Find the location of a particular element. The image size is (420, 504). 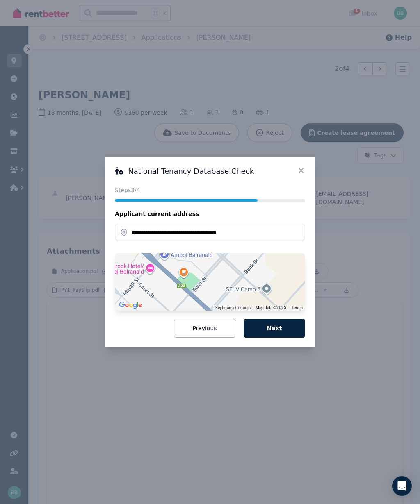

span: Map data ©2025 is located at coordinates (271, 307).